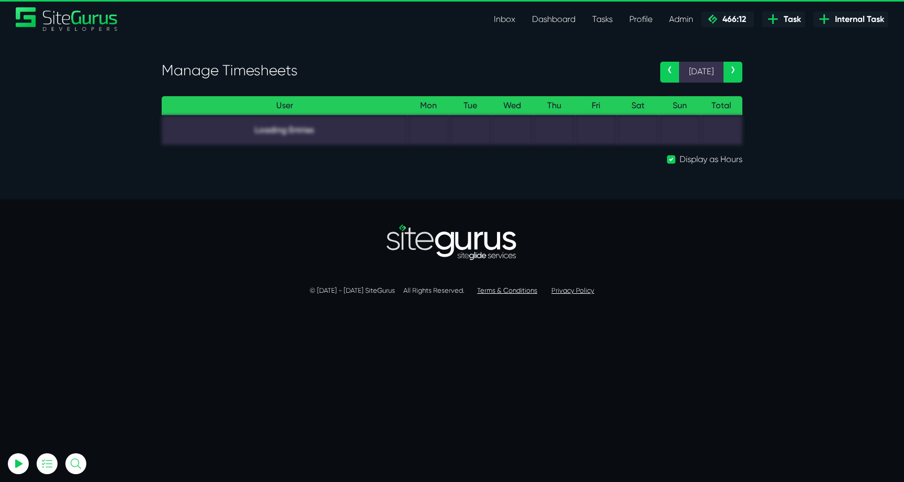 The height and width of the screenshot is (482, 904). I want to click on img: Sitegurus Logo, so click(67, 19).